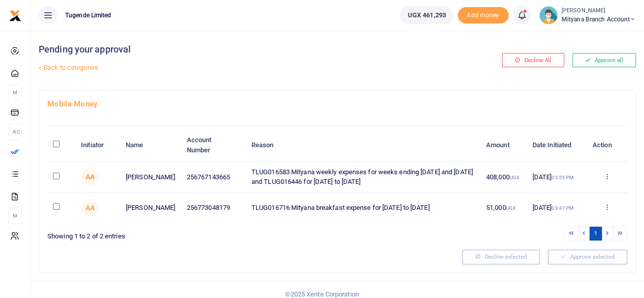  Describe the element at coordinates (548, 15) in the screenshot. I see `img: profile-user` at that location.